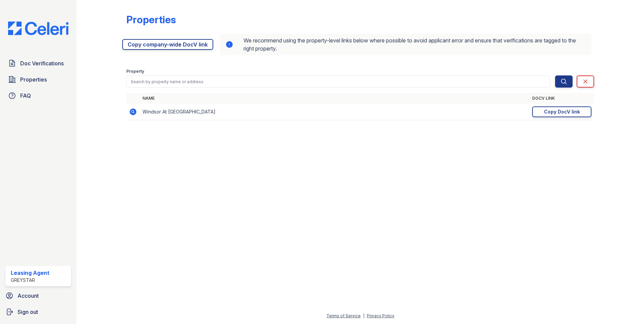  I want to click on a: Copy company-wide DocV link, so click(168, 45).